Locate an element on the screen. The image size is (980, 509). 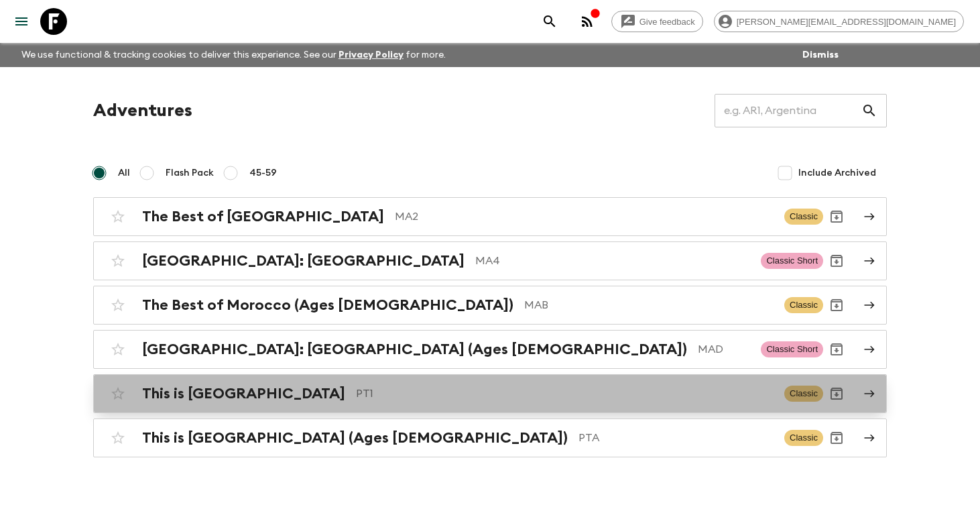
p: MAD is located at coordinates (724, 349).